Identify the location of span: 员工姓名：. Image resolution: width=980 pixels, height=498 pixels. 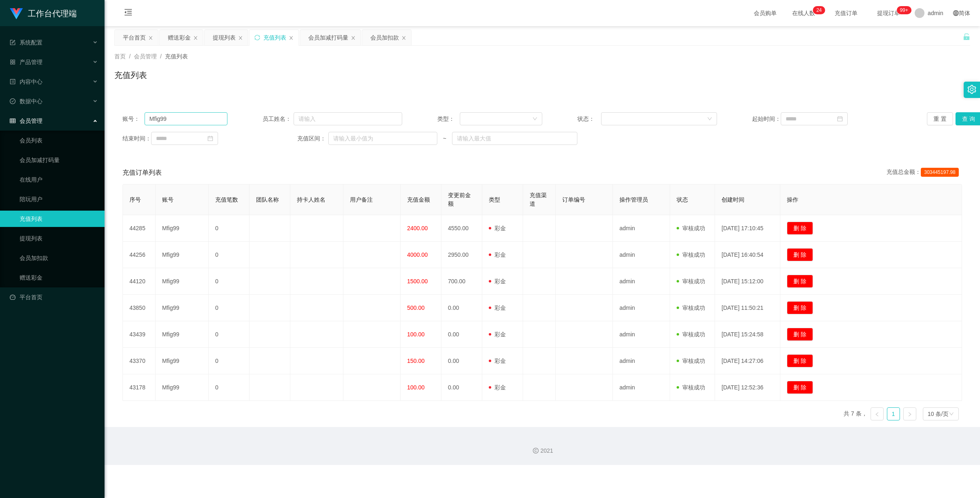
(278, 119).